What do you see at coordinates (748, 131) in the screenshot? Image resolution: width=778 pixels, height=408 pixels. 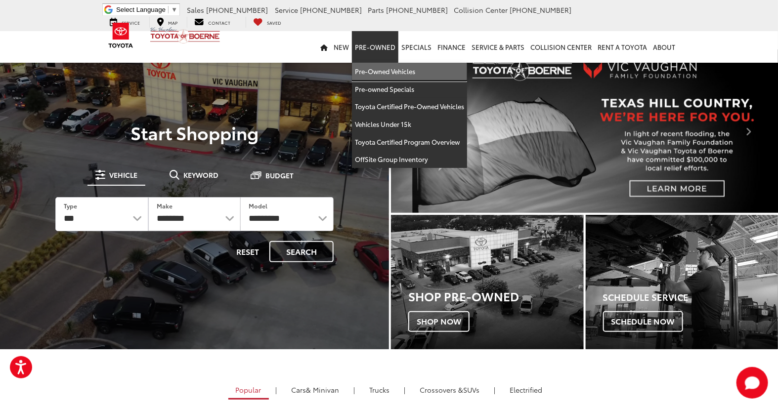 I see `button: Click to view next picture.` at bounding box center [748, 131].